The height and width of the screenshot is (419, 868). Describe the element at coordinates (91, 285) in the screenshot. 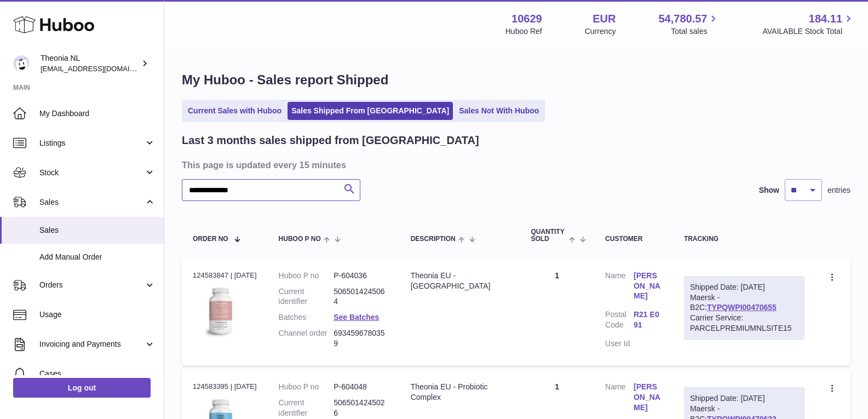

I see `span: Orders` at that location.